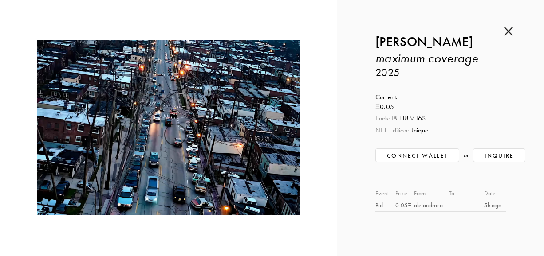 The height and width of the screenshot is (256, 544). I want to click on h3: 2025, so click(440, 73).